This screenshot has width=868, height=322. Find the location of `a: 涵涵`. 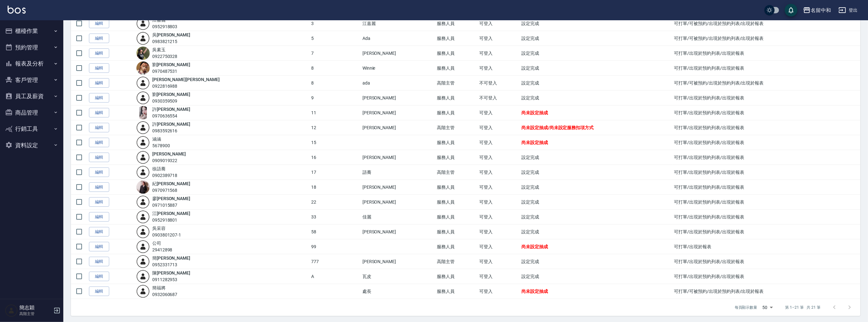

a: 涵涵 is located at coordinates (157, 139).